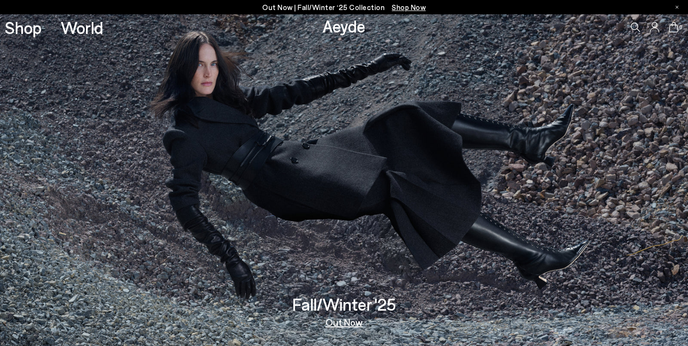 The image size is (688, 346). Describe the element at coordinates (681, 27) in the screenshot. I see `span: 0` at that location.